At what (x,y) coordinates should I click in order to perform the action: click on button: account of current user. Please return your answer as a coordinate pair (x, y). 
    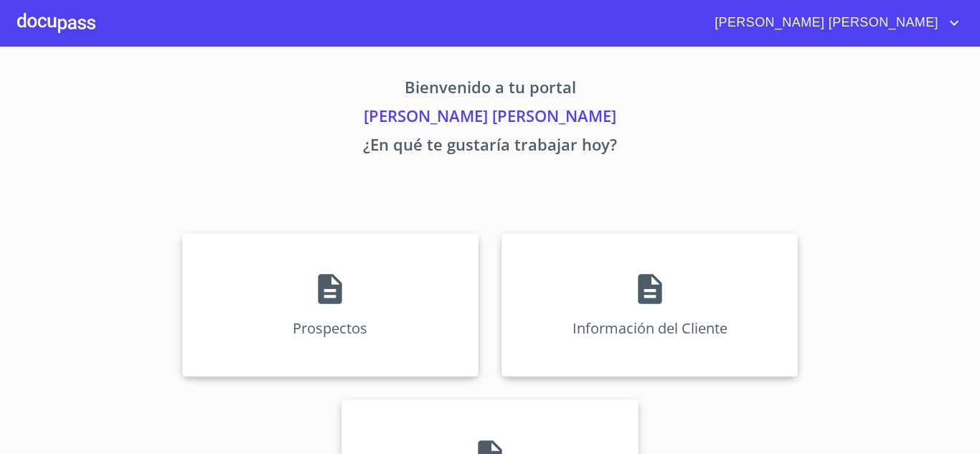
    Looking at the image, I should click on (833, 23).